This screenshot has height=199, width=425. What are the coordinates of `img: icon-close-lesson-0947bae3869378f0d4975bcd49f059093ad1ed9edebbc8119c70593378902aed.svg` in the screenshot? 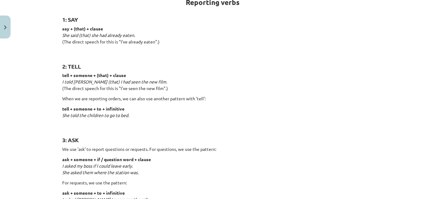 It's located at (5, 27).